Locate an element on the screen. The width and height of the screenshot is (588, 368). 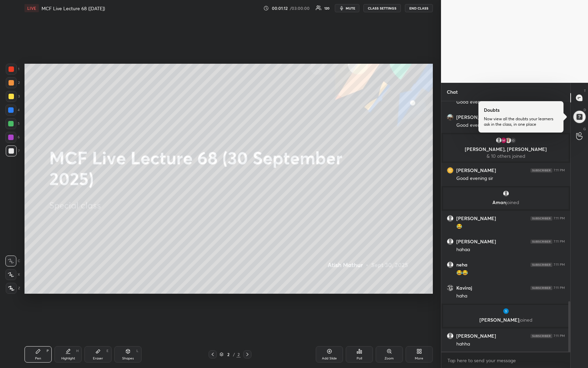
p: Chat is located at coordinates (452, 91).